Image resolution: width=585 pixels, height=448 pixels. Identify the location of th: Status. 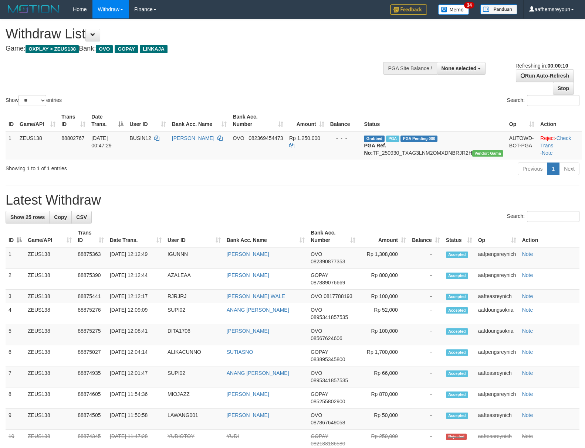
(433, 120).